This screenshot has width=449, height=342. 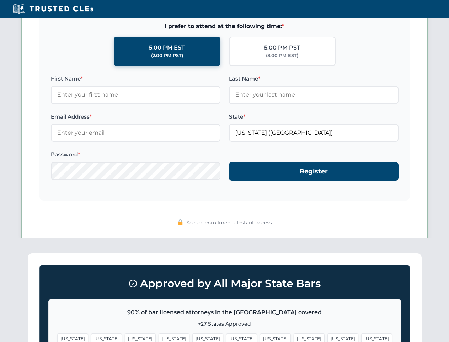 I want to click on input: Enter your last name, so click(x=314, y=95).